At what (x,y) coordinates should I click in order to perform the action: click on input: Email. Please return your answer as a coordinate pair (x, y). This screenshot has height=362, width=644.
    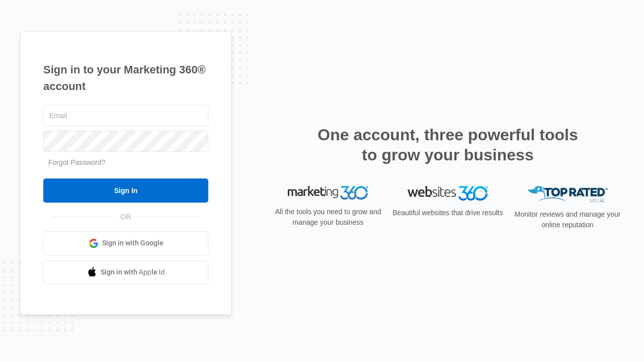
    Looking at the image, I should click on (126, 116).